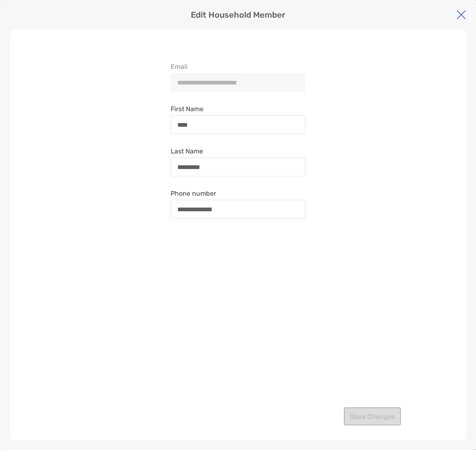  What do you see at coordinates (238, 82) in the screenshot?
I see `input: Email` at bounding box center [238, 82].